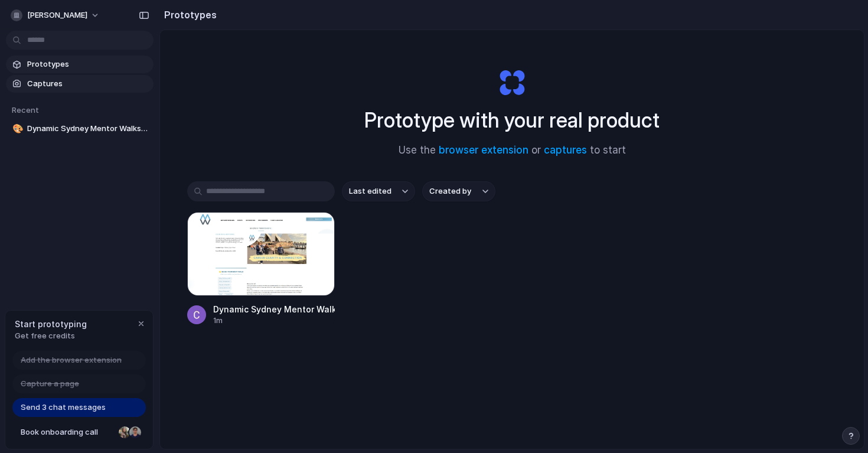 The width and height of the screenshot is (868, 453). What do you see at coordinates (88, 84) in the screenshot?
I see `span: Captures` at bounding box center [88, 84].